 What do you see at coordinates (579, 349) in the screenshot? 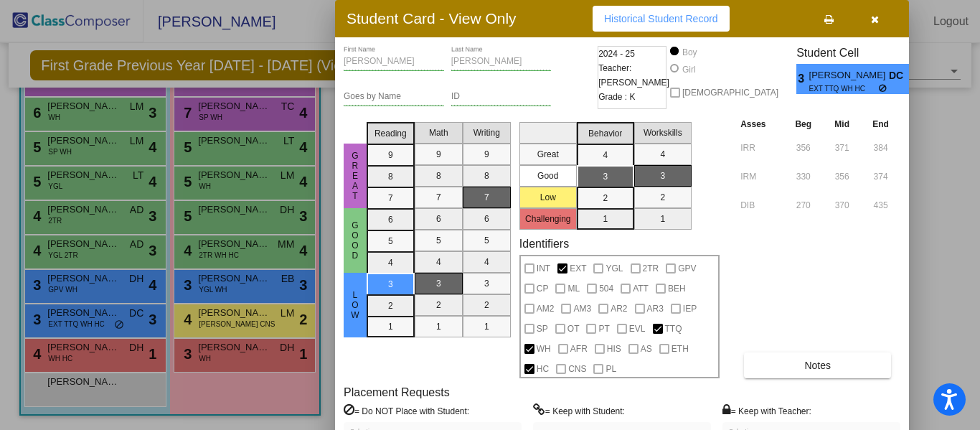
I see `span: AFR` at bounding box center [579, 349].